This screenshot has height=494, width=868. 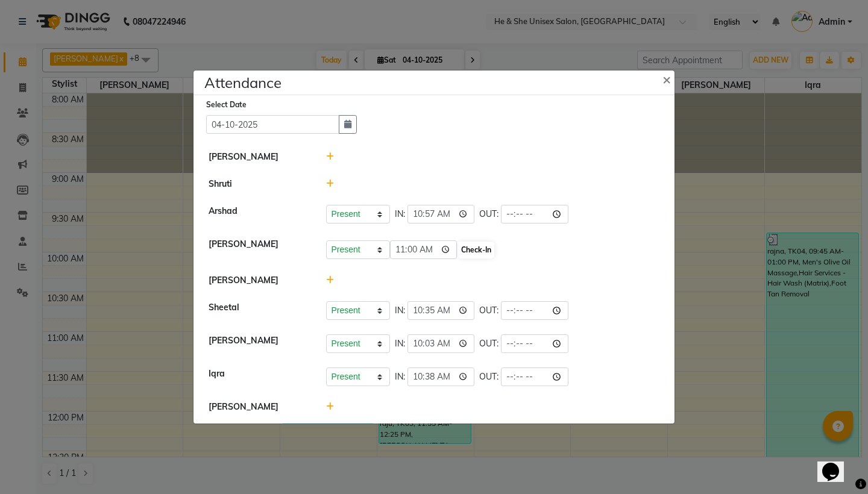 I want to click on div: Iqra, so click(x=258, y=376).